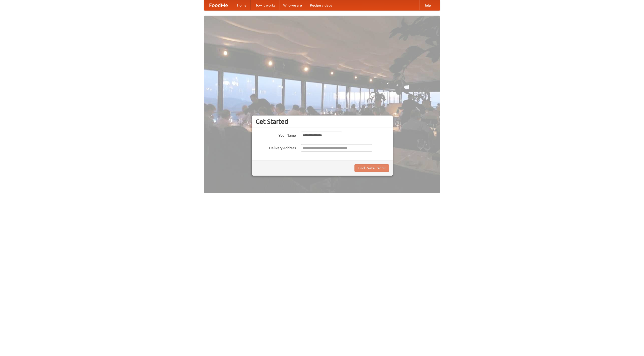 The height and width of the screenshot is (356, 644). Describe the element at coordinates (321, 5) in the screenshot. I see `a: Recipe videos` at that location.